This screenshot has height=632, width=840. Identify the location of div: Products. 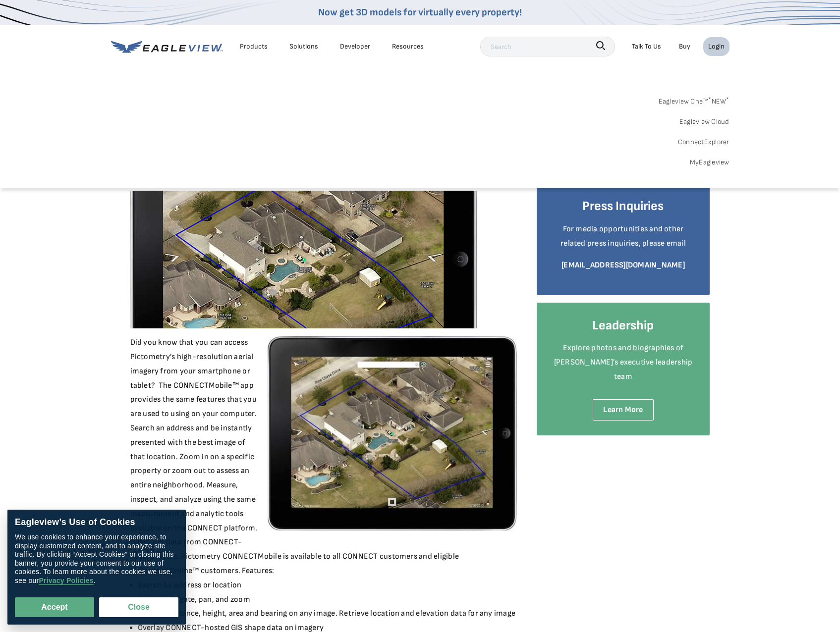
(254, 46).